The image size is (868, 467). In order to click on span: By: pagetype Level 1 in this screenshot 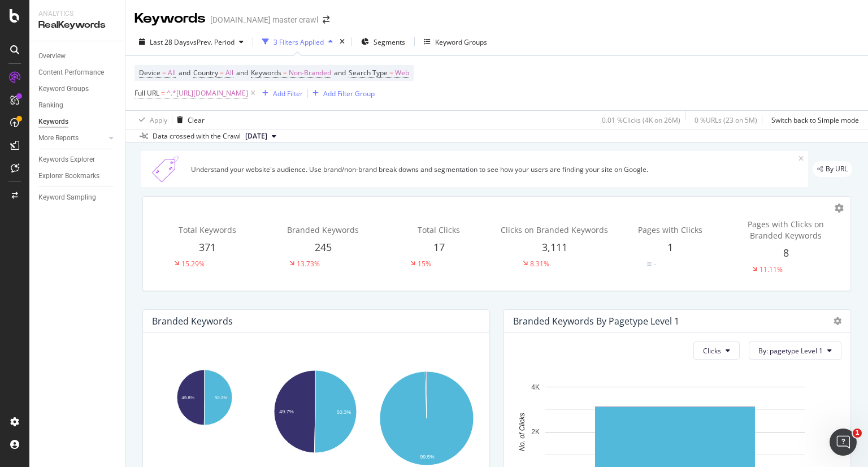, I will do `click(790, 350)`.